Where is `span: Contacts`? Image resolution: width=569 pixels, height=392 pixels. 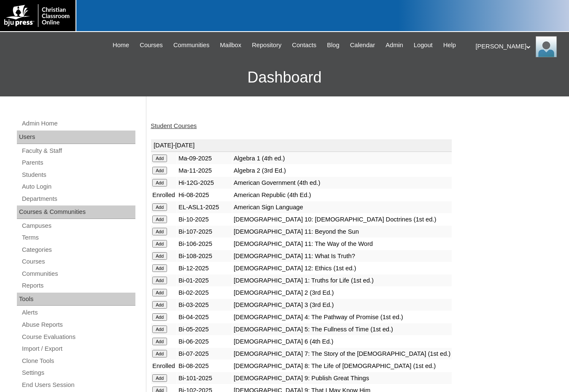
span: Contacts is located at coordinates (304, 45).